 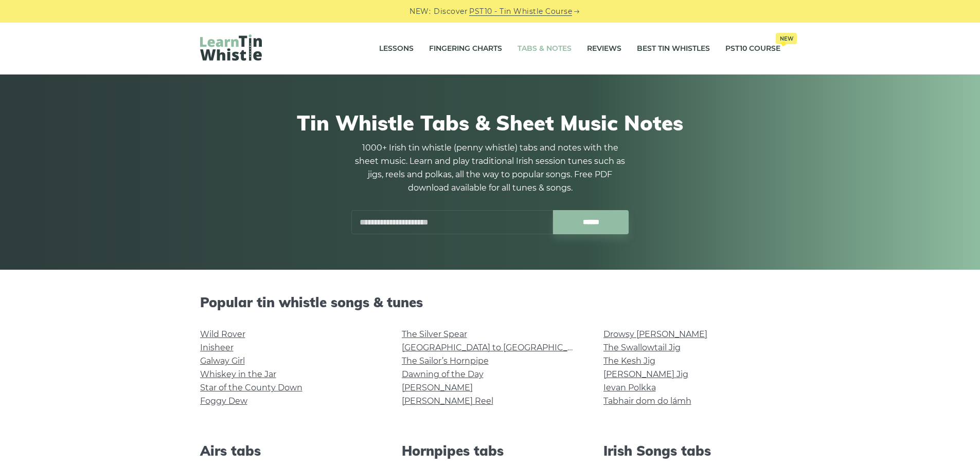 What do you see at coordinates (238, 374) in the screenshot?
I see `a: Whiskey in the Jar` at bounding box center [238, 374].